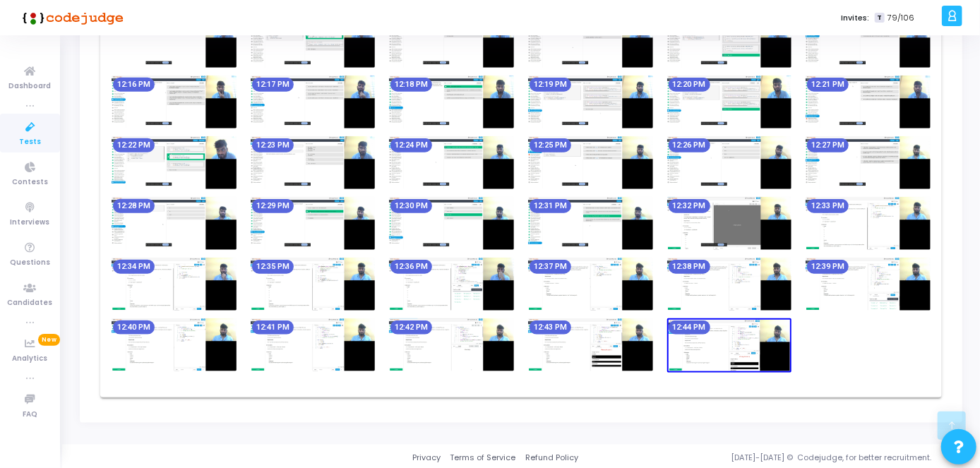 This screenshot has width=980, height=468. What do you see at coordinates (828, 206) in the screenshot?
I see `mat-chip: 12:33 PM` at bounding box center [828, 206].